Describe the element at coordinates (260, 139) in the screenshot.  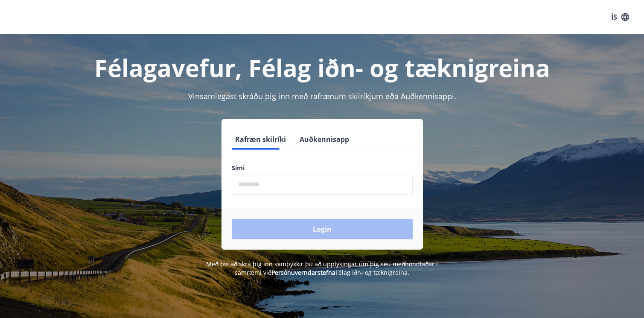
I see `button: Rafræn skilríki` at that location.